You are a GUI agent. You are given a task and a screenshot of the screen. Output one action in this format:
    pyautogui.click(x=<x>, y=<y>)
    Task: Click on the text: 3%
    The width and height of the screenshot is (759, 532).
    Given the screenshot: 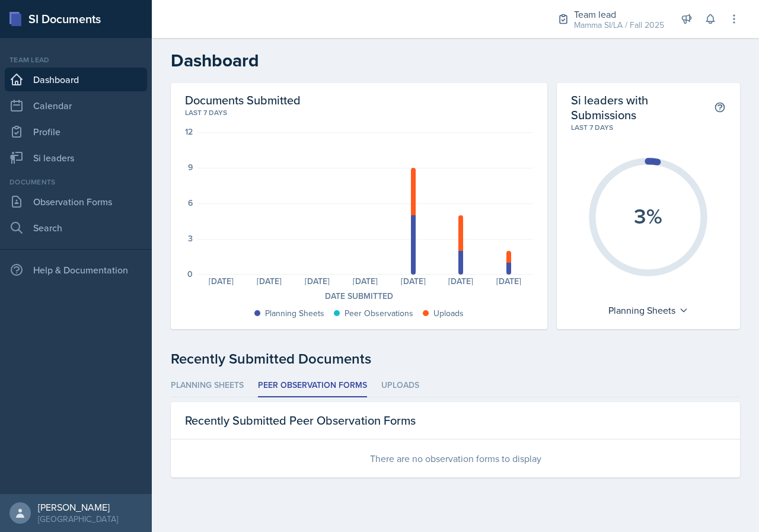 What is the action you would take?
    pyautogui.click(x=648, y=215)
    